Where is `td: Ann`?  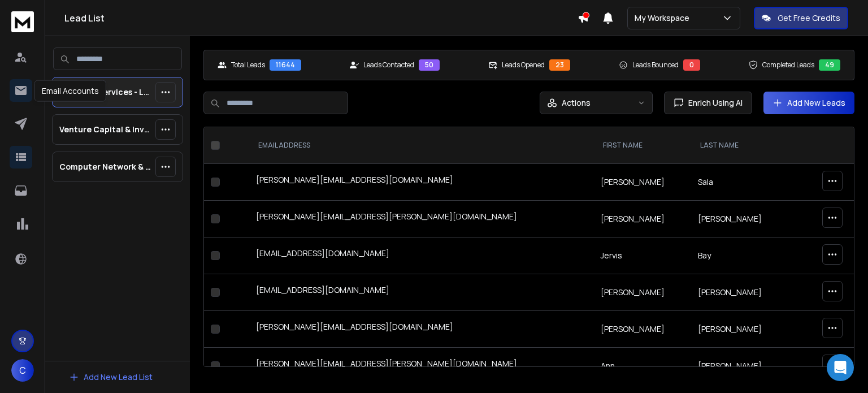
td: Ann is located at coordinates (643, 365).